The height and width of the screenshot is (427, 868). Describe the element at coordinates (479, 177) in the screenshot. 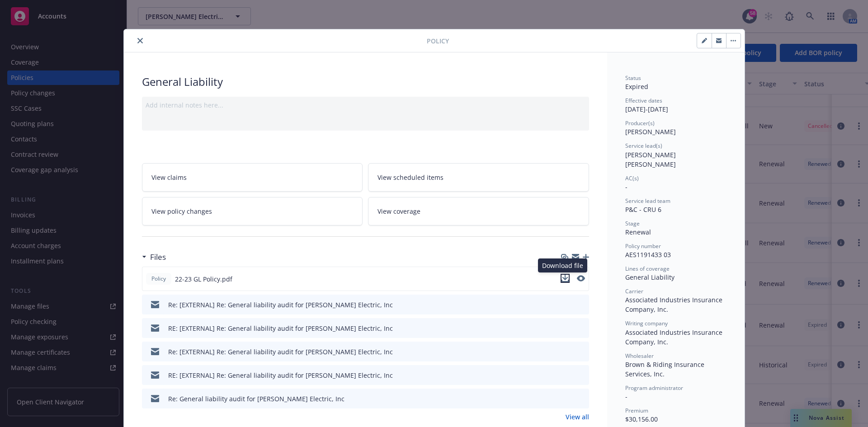

I see `a: View scheduled items` at that location.